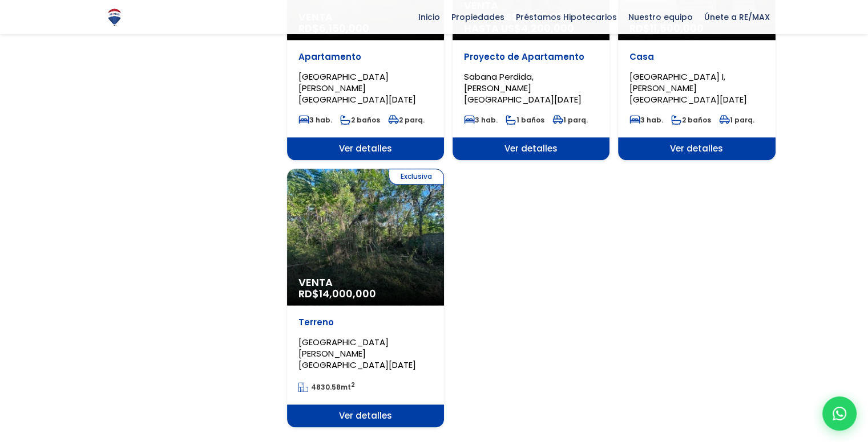 This screenshot has width=868, height=442. I want to click on p: Casa, so click(696, 57).